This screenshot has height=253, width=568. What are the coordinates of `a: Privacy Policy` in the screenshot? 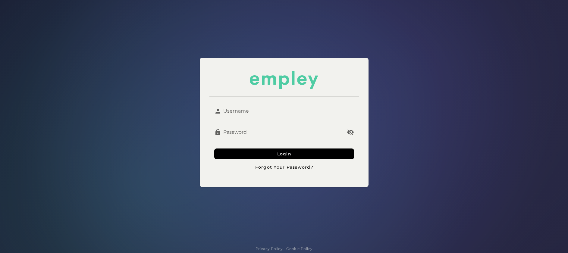 It's located at (269, 249).